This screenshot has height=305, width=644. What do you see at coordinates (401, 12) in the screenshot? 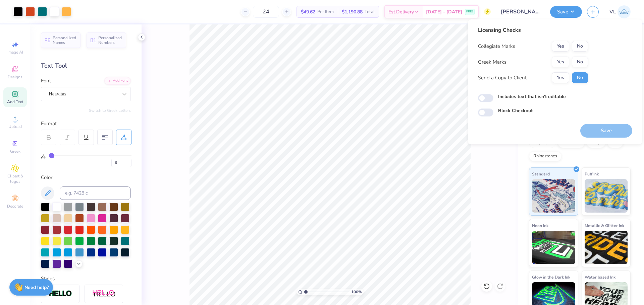
I see `span: Est. Delivery` at bounding box center [401, 12].